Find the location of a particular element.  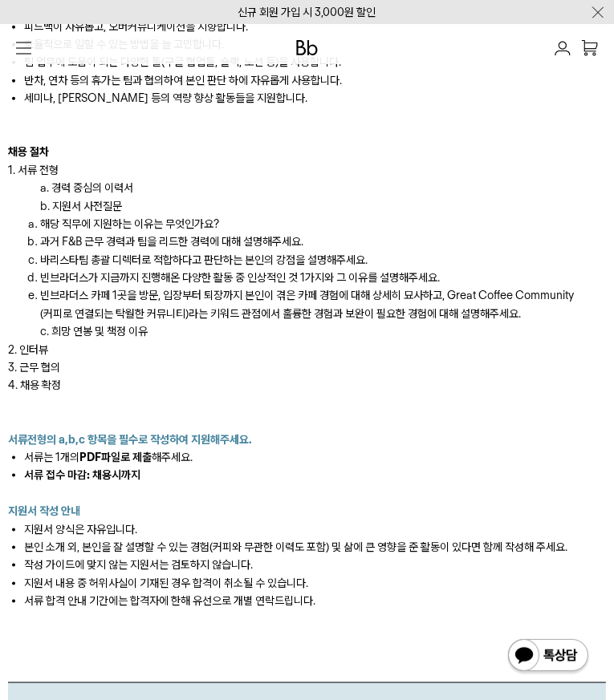

b: 채용 절차 is located at coordinates (28, 151).